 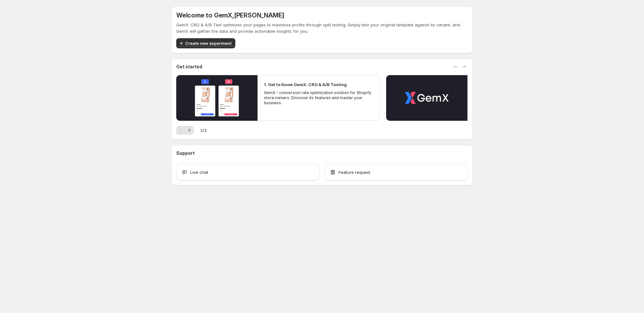 What do you see at coordinates (206, 43) in the screenshot?
I see `button: Create new experiment` at bounding box center [206, 43].